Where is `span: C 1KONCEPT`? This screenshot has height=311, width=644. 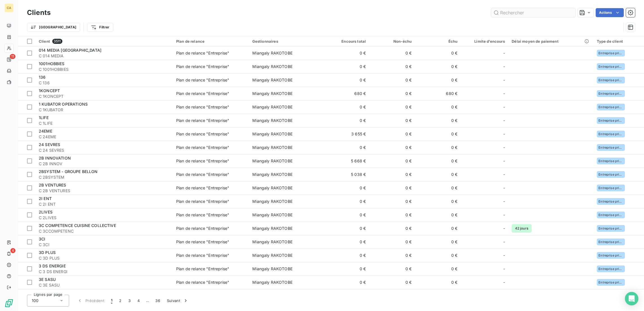
span: C 1KONCEPT is located at coordinates (104, 96).